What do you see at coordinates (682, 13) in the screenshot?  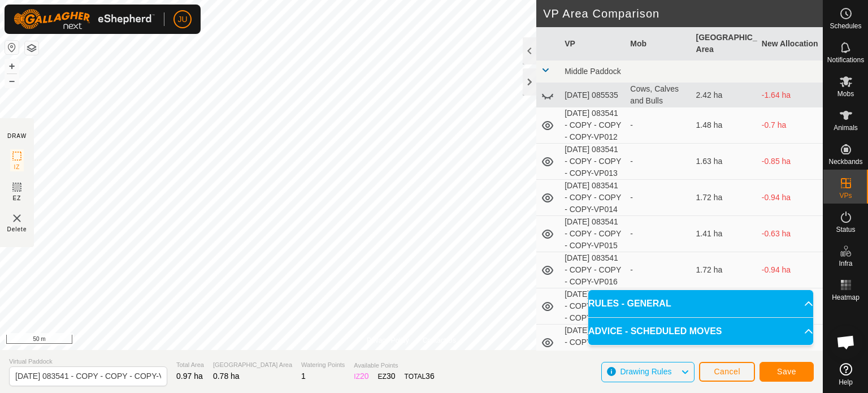 I see `h2: VP Area Comparison` at bounding box center [682, 13].